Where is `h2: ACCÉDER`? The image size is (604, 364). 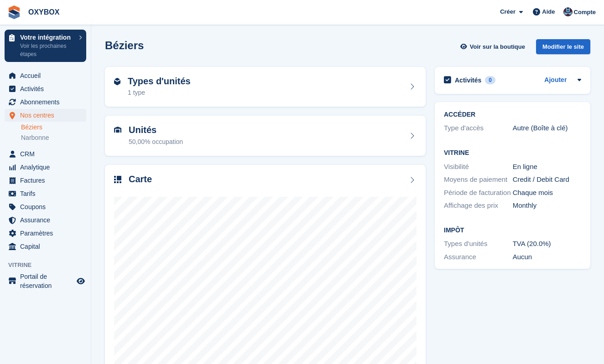
h2: ACCÉDER is located at coordinates (512, 115).